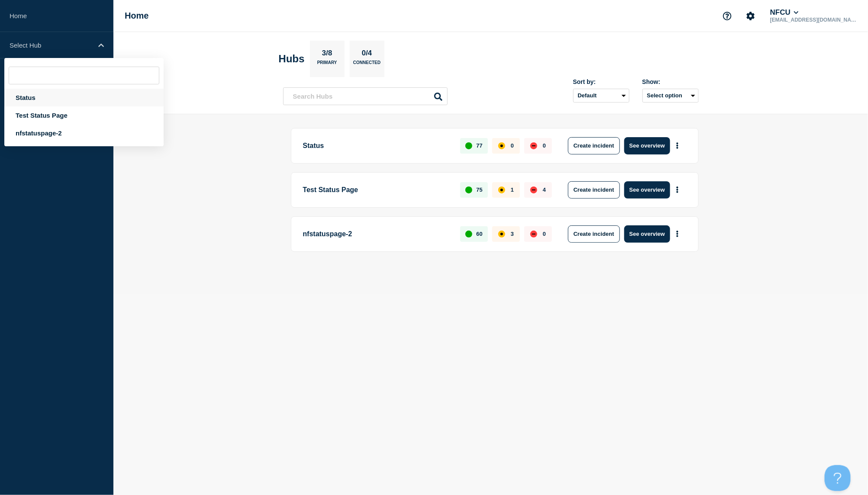 The image size is (868, 495). What do you see at coordinates (367, 55) in the screenshot?
I see `p: 0/4` at bounding box center [367, 55].